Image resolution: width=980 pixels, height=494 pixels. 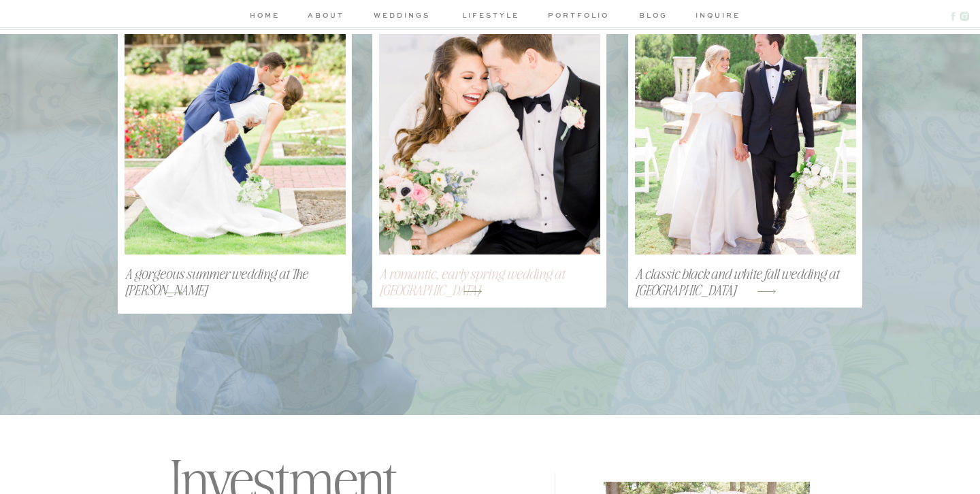 What do you see at coordinates (490, 16) in the screenshot?
I see `a: lifestyle` at bounding box center [490, 16].